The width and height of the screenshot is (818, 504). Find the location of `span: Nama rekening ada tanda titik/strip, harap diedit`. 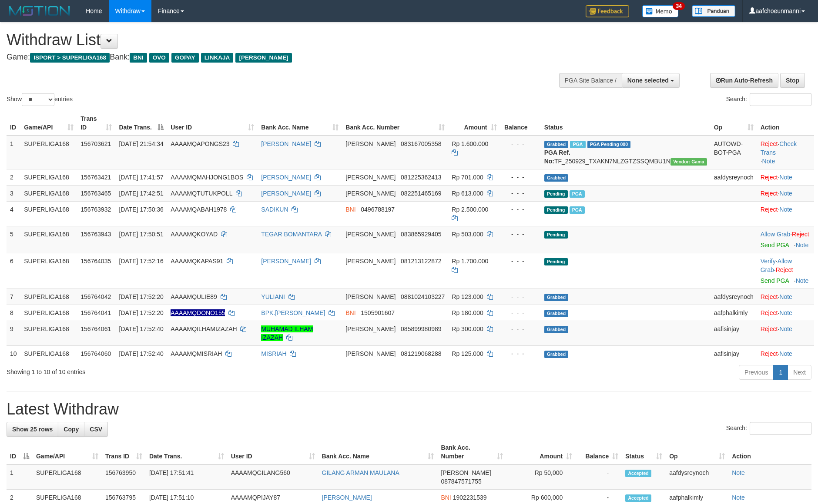

span: Nama rekening ada tanda titik/strip, harap diedit is located at coordinates (197, 313).